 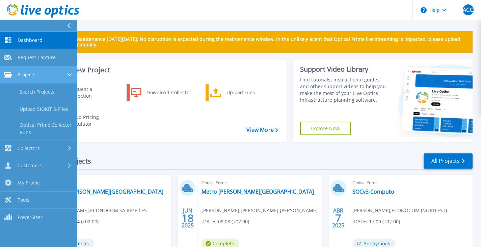 I want to click on div: Download Collector, so click(x=168, y=92).